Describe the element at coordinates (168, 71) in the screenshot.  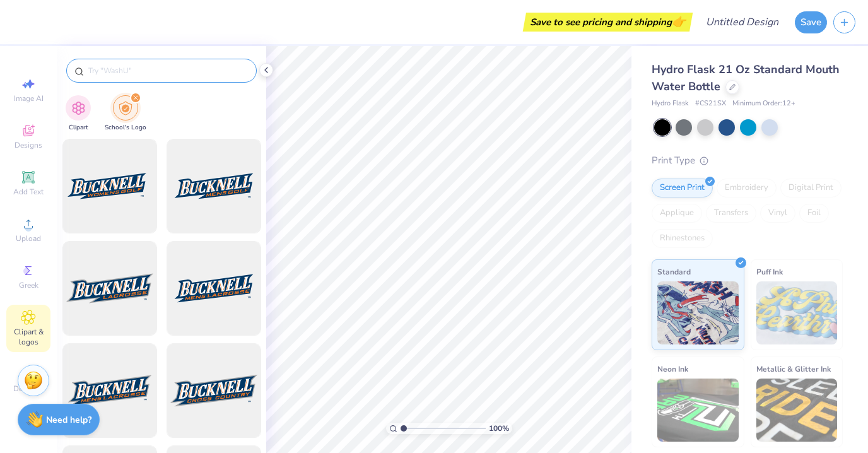
I see `input: Try "WashU"` at that location.